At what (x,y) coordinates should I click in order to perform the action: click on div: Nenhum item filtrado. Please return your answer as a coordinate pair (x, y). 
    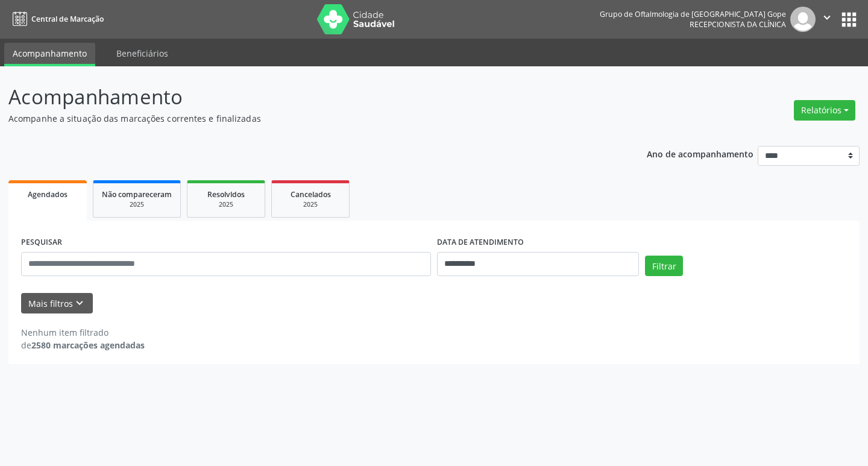
    Looking at the image, I should click on (82, 332).